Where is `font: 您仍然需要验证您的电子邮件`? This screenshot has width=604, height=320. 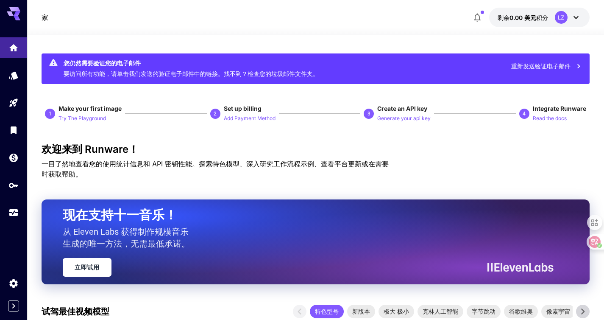
font: 您仍然需要验证您的电子邮件 is located at coordinates (102, 63).